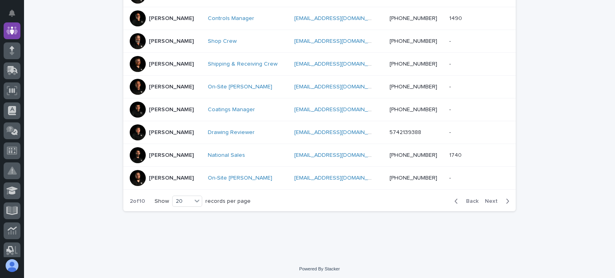 This screenshot has height=278, width=615. What do you see at coordinates (232, 110) in the screenshot?
I see `a: Coatings Manager` at bounding box center [232, 110].